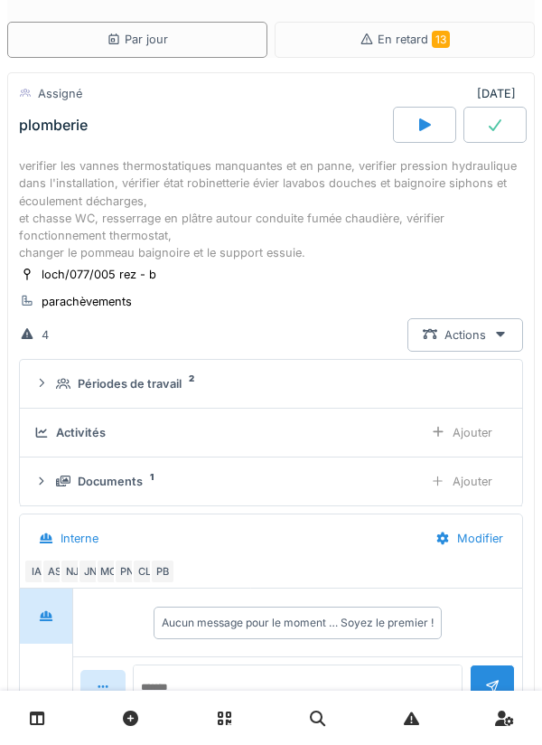  I want to click on div: parachèvements, so click(87, 301).